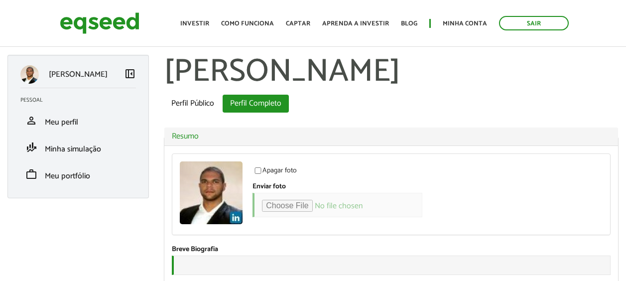 This screenshot has width=626, height=281. Describe the element at coordinates (82, 100) in the screenshot. I see `h2: Pessoal` at that location.